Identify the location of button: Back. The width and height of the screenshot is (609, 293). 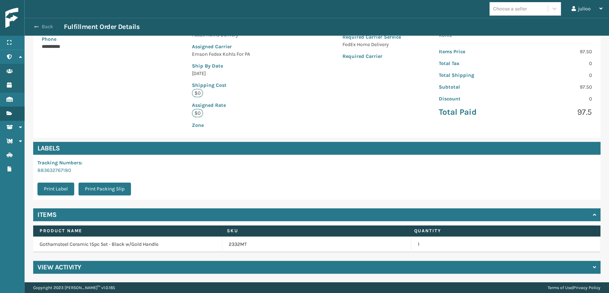
(47, 27).